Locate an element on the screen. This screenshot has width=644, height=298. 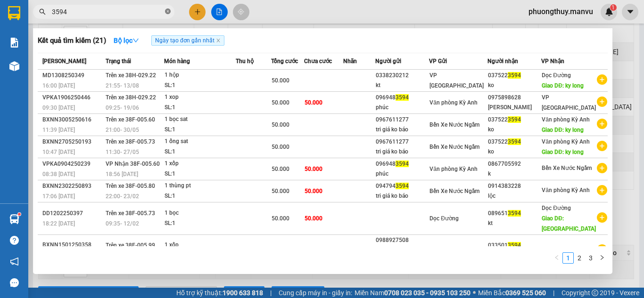
div: 1 xop is located at coordinates (200, 97).